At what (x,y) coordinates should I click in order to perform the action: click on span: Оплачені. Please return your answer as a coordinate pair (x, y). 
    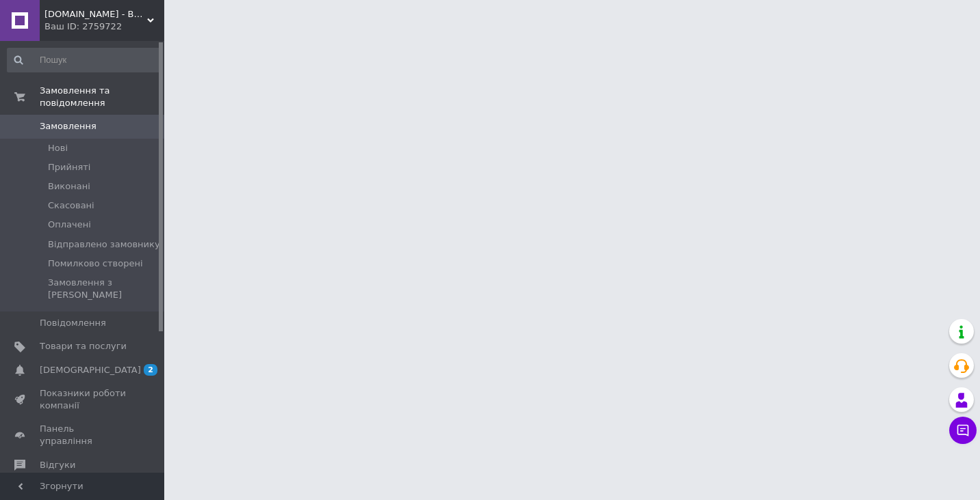
    Looking at the image, I should click on (69, 225).